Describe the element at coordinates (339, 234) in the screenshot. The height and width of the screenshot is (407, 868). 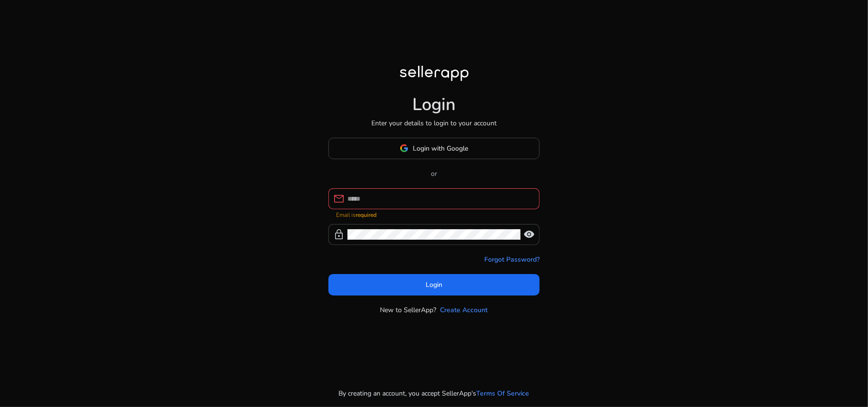
I see `span: lock` at that location.